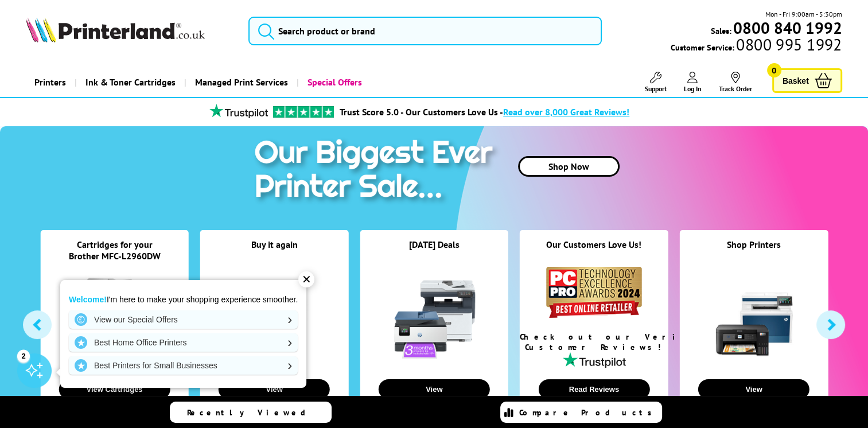  I want to click on div: Cartridges for your, so click(114, 245).